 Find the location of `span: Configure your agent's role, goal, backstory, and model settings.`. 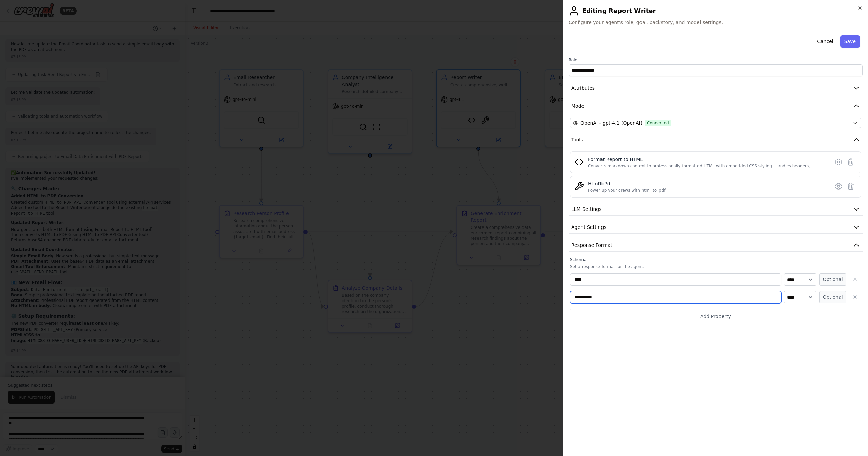

span: Configure your agent's role, goal, backstory, and model settings. is located at coordinates (716, 23).